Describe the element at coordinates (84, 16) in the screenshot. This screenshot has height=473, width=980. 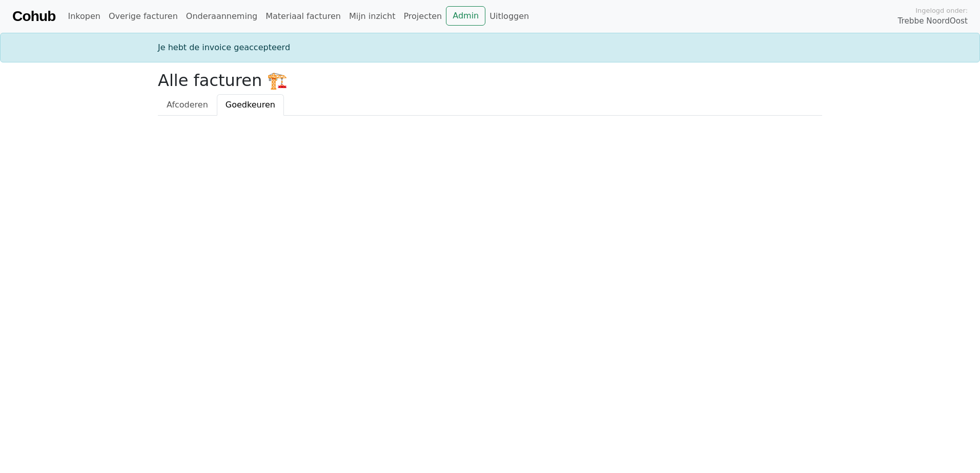
I see `a: Inkopen` at that location.